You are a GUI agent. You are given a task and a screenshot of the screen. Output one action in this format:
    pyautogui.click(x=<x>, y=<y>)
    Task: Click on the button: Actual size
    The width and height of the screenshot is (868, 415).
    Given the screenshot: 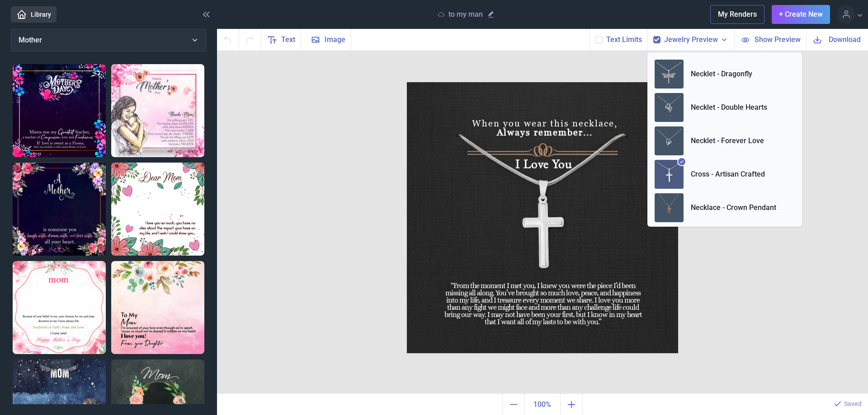 What is the action you would take?
    pyautogui.click(x=542, y=404)
    